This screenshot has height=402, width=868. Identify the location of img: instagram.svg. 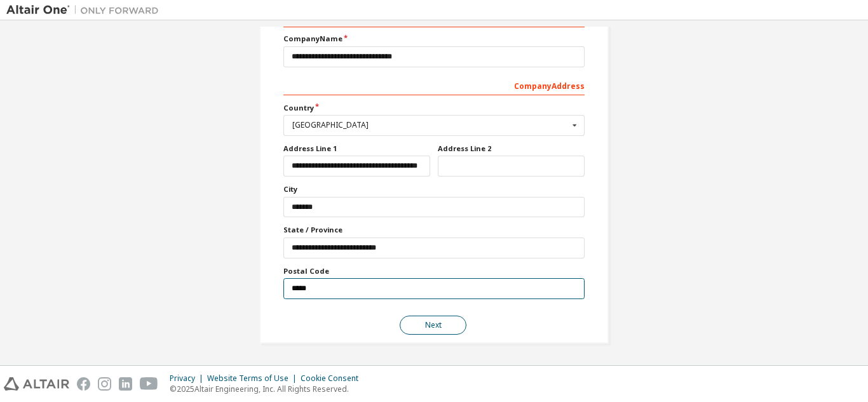
(104, 384).